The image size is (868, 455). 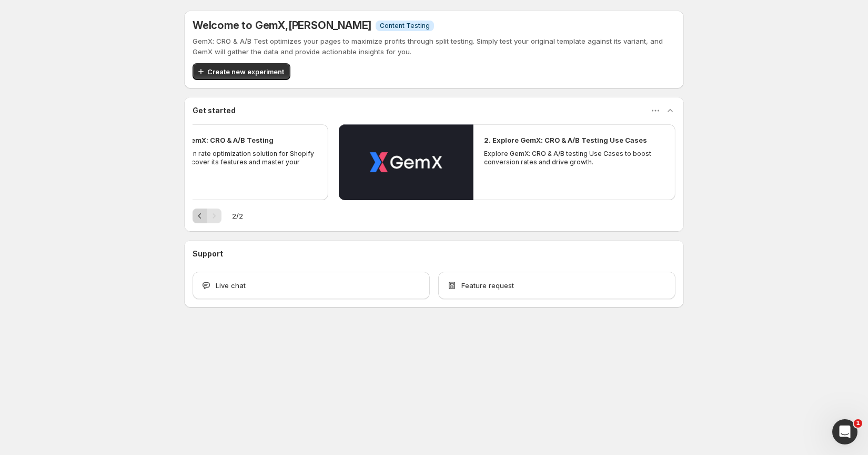 I want to click on h5: Welcome to GemX, so click(x=282, y=25).